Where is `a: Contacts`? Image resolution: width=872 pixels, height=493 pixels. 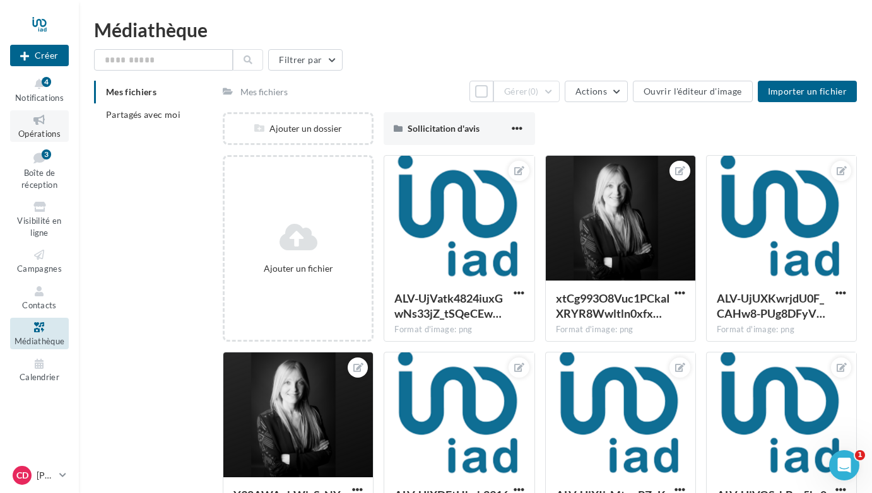
a: Contacts is located at coordinates (39, 297).